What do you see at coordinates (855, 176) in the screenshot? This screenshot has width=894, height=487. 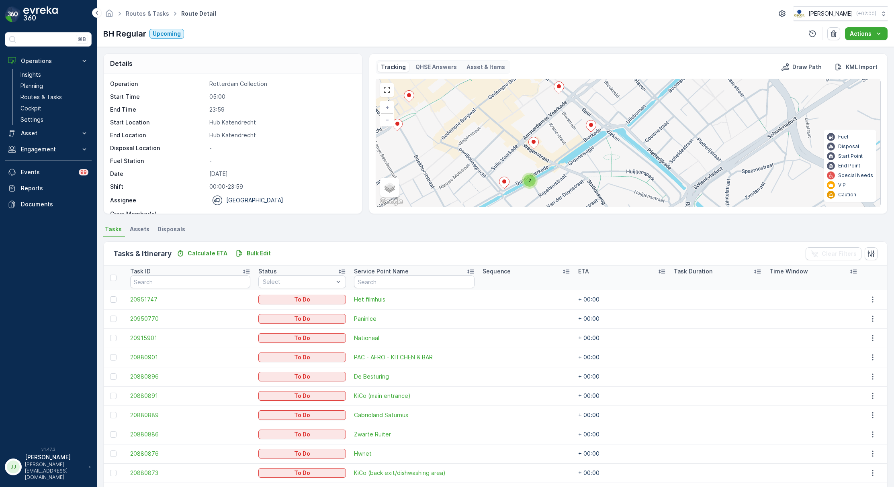 I see `p: Special Needs` at bounding box center [855, 176].